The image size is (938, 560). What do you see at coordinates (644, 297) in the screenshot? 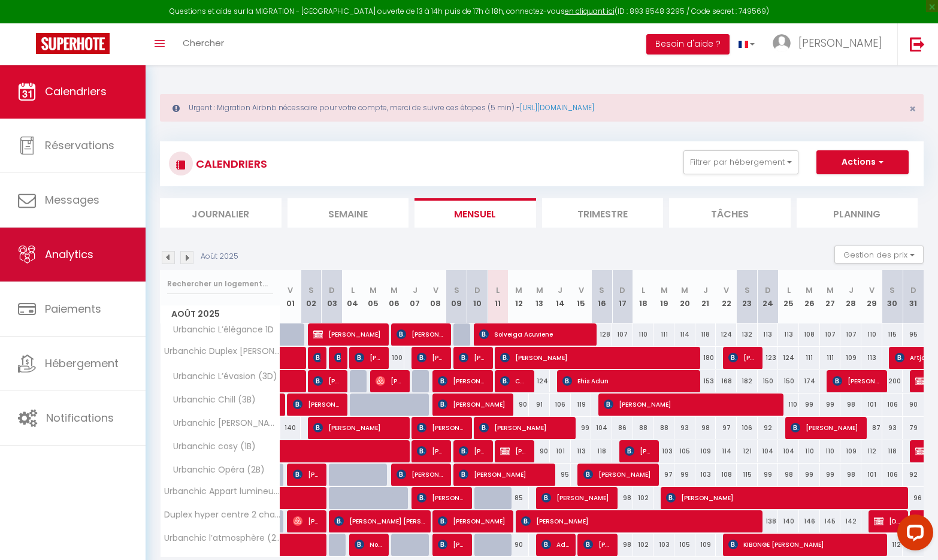
I see `th: 18` at bounding box center [644, 297].